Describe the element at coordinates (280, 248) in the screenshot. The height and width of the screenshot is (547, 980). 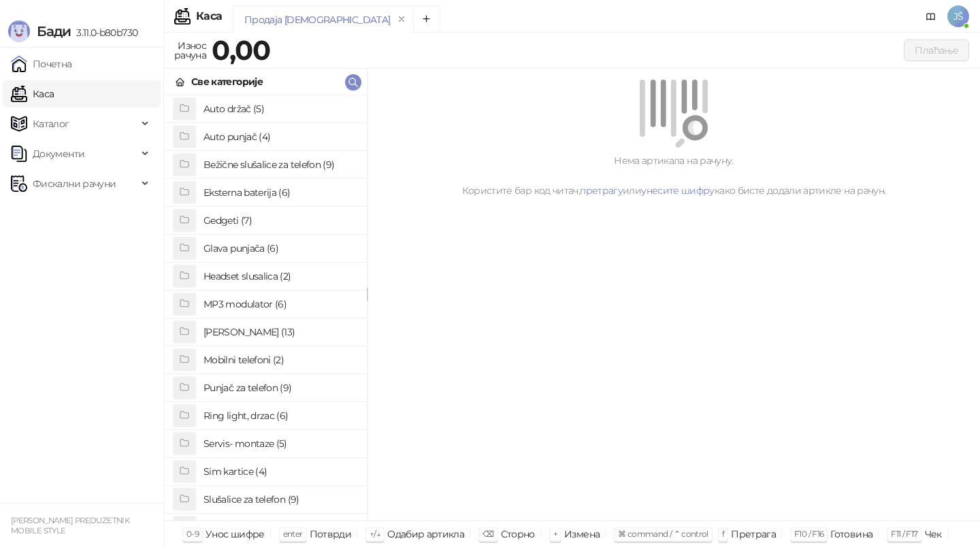
I see `h4: Glava punjača (6)` at that location.